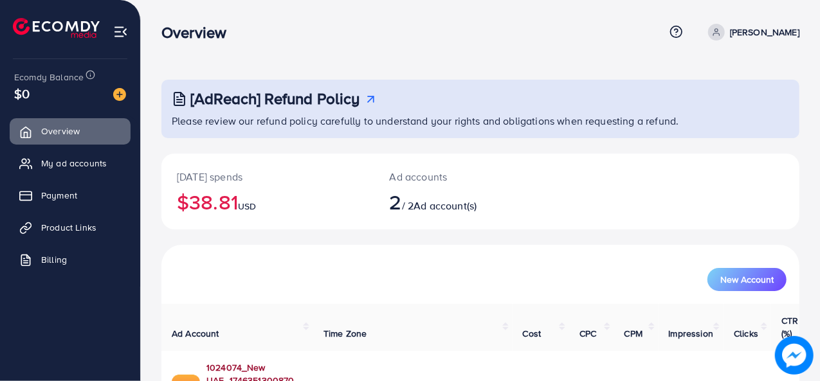 The width and height of the screenshot is (820, 381). I want to click on span: Ad Account, so click(195, 334).